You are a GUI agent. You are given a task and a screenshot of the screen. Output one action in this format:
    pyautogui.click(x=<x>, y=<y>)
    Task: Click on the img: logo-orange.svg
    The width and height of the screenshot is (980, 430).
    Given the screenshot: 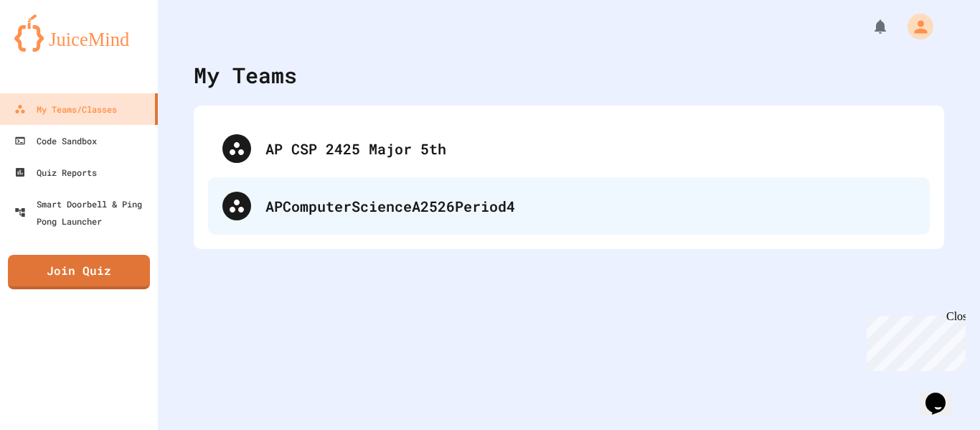 What is the action you would take?
    pyautogui.click(x=79, y=33)
    